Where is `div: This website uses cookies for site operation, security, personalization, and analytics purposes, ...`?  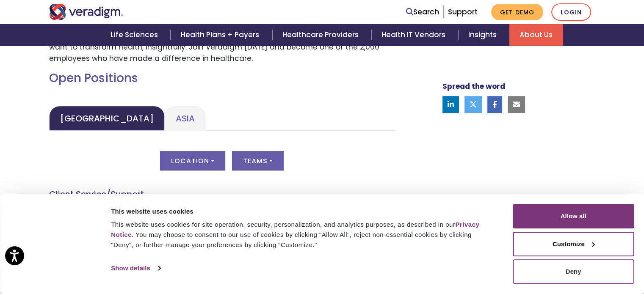 div: This website uses cookies for site operation, security, personalization, and analytics purposes, ... is located at coordinates (302, 235).